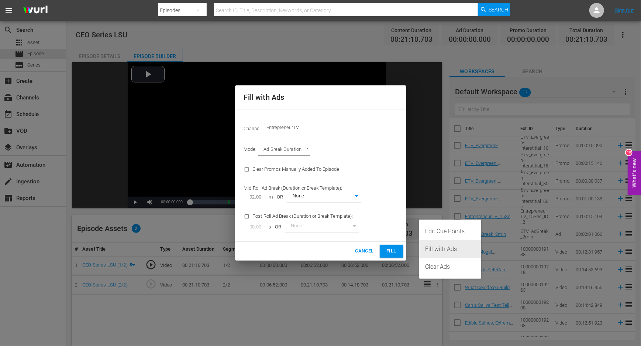  What do you see at coordinates (392, 251) in the screenshot?
I see `span: Fill` at bounding box center [392, 251].